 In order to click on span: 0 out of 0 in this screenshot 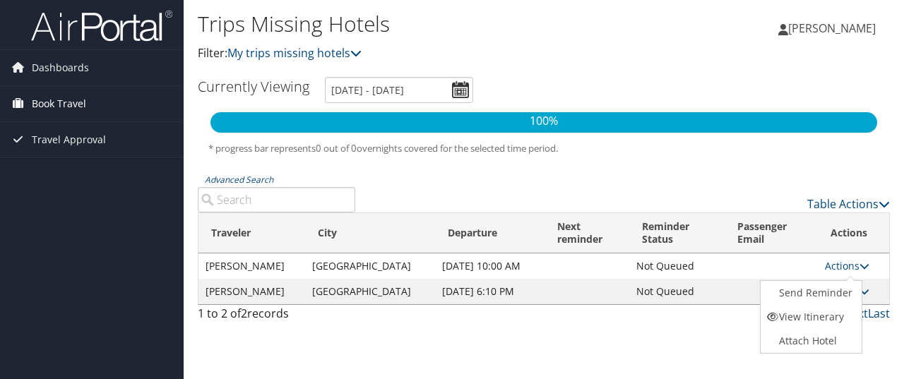, I will do `click(336, 148)`.